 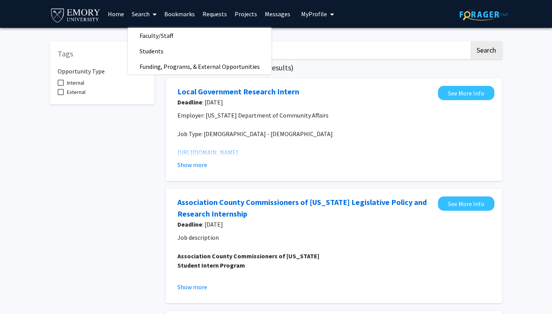 I want to click on a: Home, so click(x=116, y=14).